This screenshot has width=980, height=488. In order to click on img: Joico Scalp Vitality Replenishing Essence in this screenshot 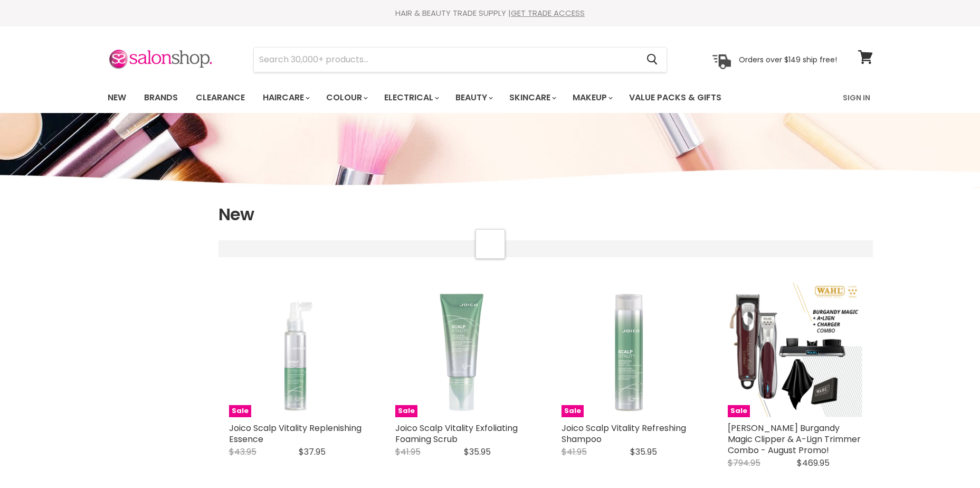, I will do `click(296, 349)`.